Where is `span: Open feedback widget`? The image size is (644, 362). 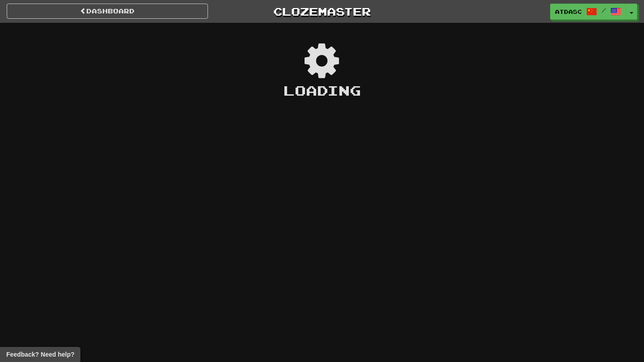 span: Open feedback widget is located at coordinates (40, 354).